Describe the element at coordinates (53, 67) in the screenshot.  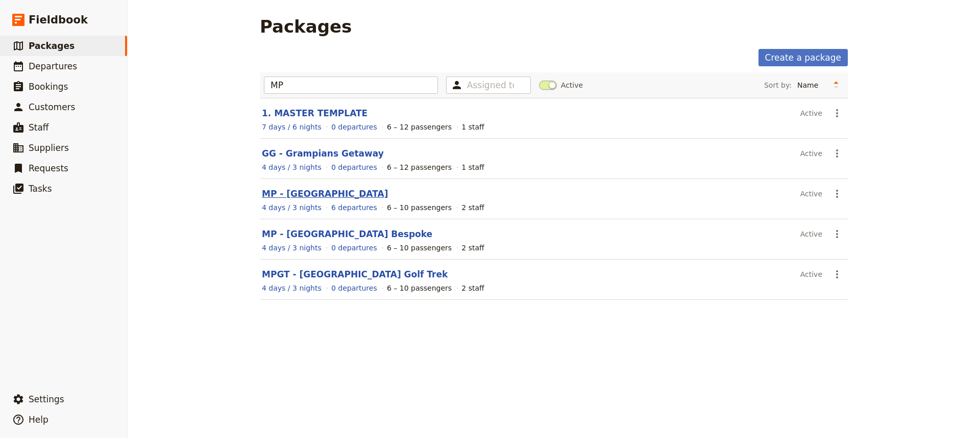
I see `span: Departures` at that location.